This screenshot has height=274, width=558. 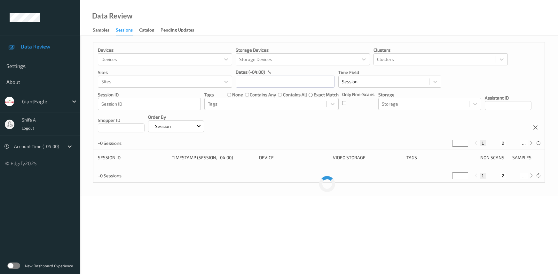 What do you see at coordinates (367, 158) in the screenshot?
I see `div: Video Storage` at bounding box center [367, 158].